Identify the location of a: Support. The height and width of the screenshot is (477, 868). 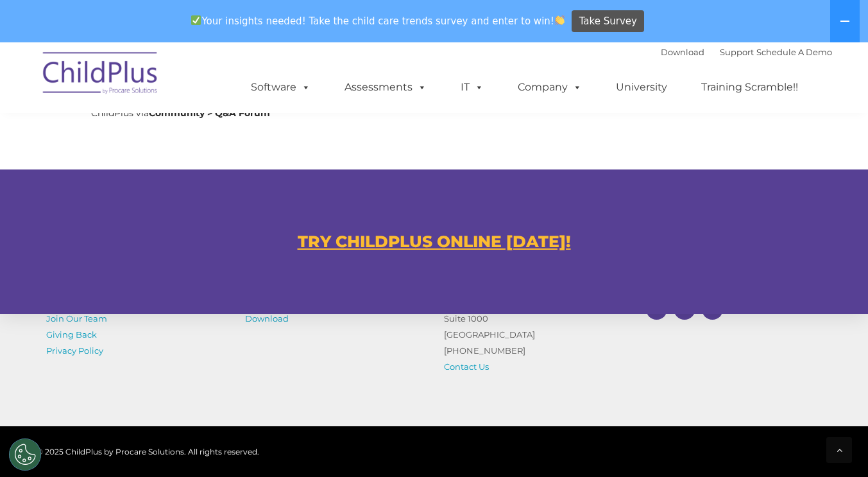
(736, 52).